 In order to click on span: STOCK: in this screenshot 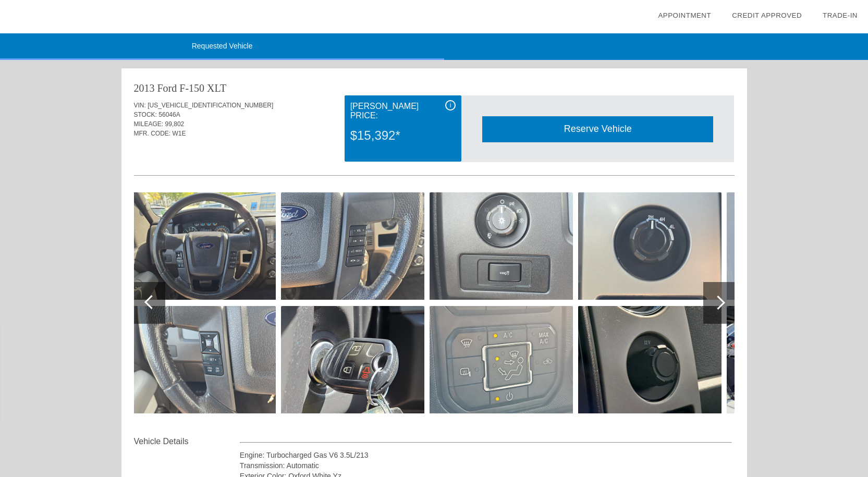, I will do `click(145, 115)`.